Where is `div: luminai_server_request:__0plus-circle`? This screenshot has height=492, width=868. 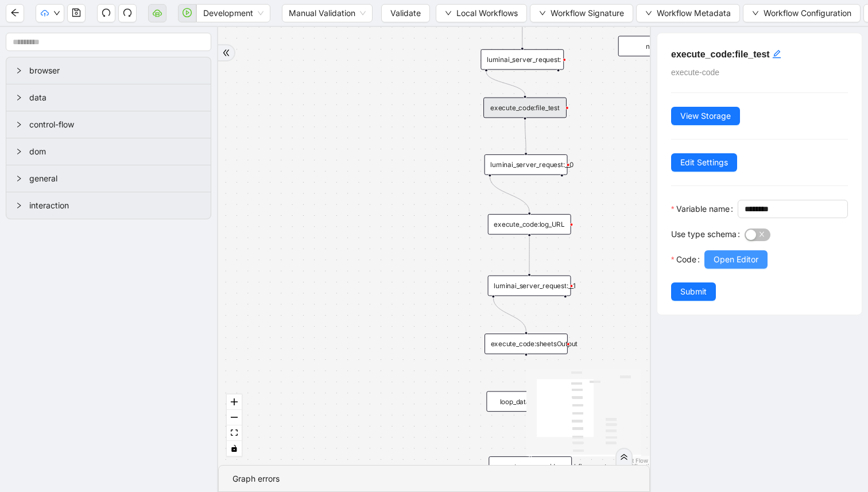 div: luminai_server_request:__0plus-circle is located at coordinates (526, 164).